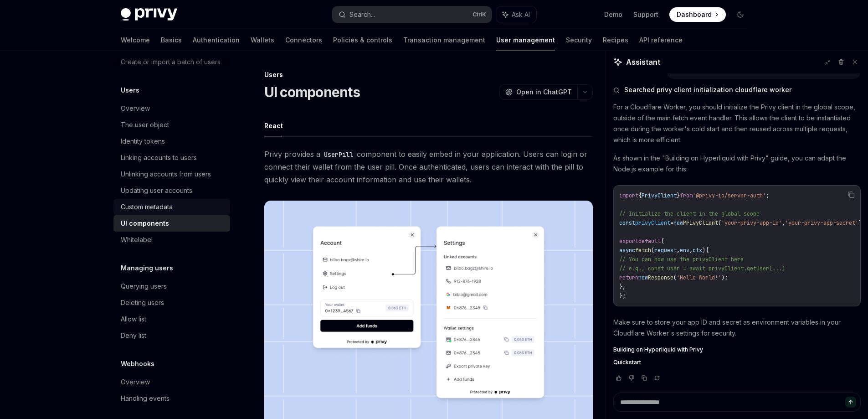 Image resolution: width=868 pixels, height=419 pixels. What do you see at coordinates (158, 157) in the screenshot?
I see `div: Linking accounts to users` at bounding box center [158, 157].